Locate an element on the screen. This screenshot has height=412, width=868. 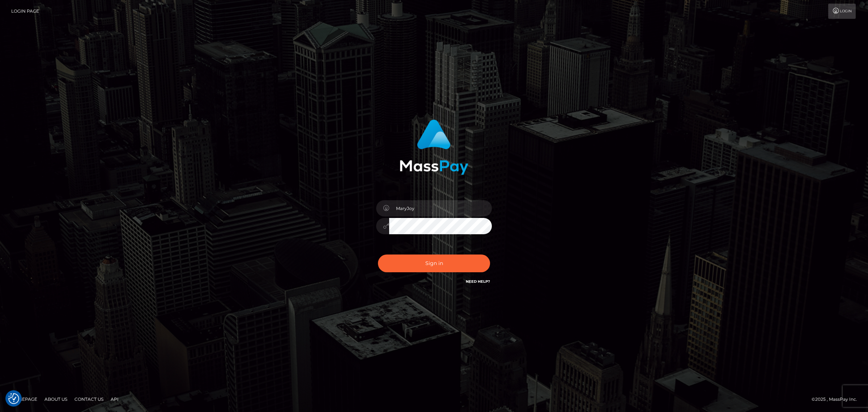
a: Login is located at coordinates (842, 11).